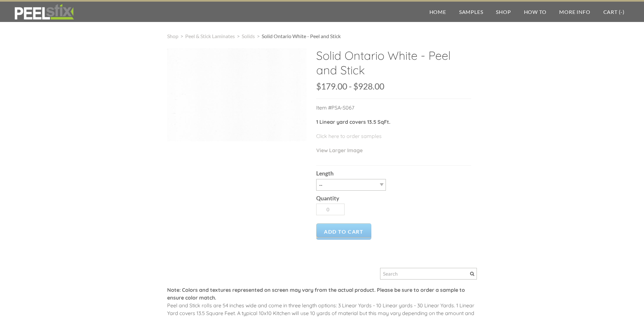 The width and height of the screenshot is (644, 317). I want to click on a: More Info, so click(575, 12).